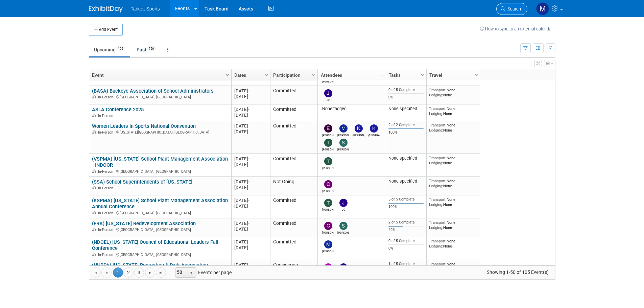  Describe the element at coordinates (293, 75) in the screenshot. I see `a: Participation` at that location.